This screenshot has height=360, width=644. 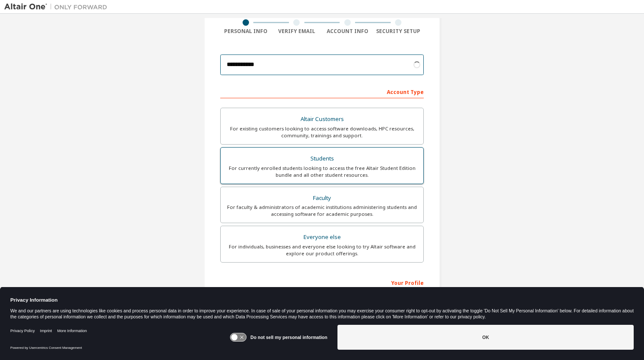 What do you see at coordinates (322, 250) in the screenshot?
I see `div: For individuals, businesses and everyone else looking to try Altair software and explore our prod...` at bounding box center [322, 250].